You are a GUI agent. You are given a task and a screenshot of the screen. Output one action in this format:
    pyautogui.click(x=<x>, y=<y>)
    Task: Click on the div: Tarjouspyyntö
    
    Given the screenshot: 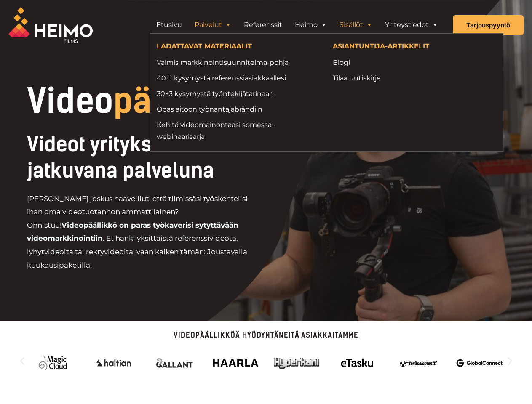 What is the action you would take?
    pyautogui.click(x=489, y=25)
    